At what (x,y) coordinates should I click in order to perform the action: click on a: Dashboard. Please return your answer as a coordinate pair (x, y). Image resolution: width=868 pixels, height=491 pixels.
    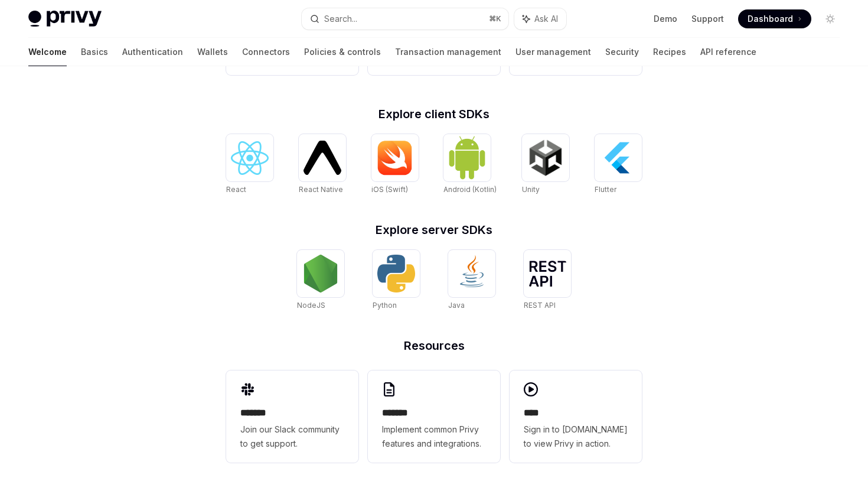
    Looking at the image, I should click on (775, 19).